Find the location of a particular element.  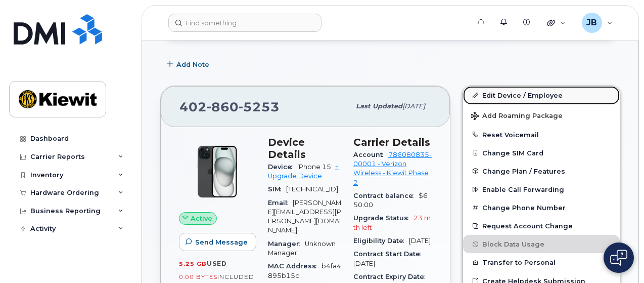

span: Enable Call Forwarding is located at coordinates (523, 189).